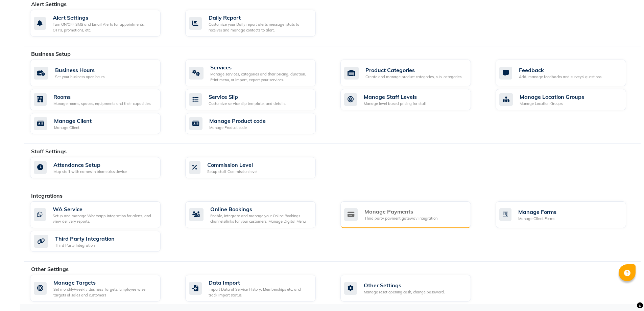  What do you see at coordinates (560, 76) in the screenshot?
I see `div: Add, manage feedbacks and surveys' questions` at bounding box center [560, 76].